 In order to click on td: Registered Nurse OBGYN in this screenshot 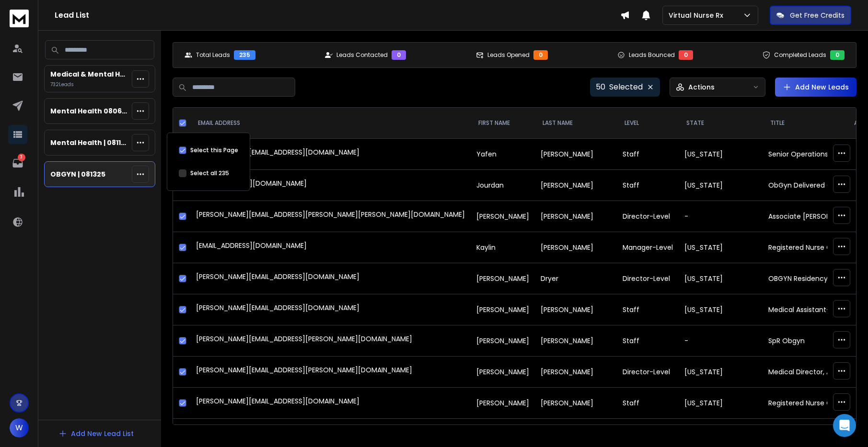, I will do `click(804, 403)`.